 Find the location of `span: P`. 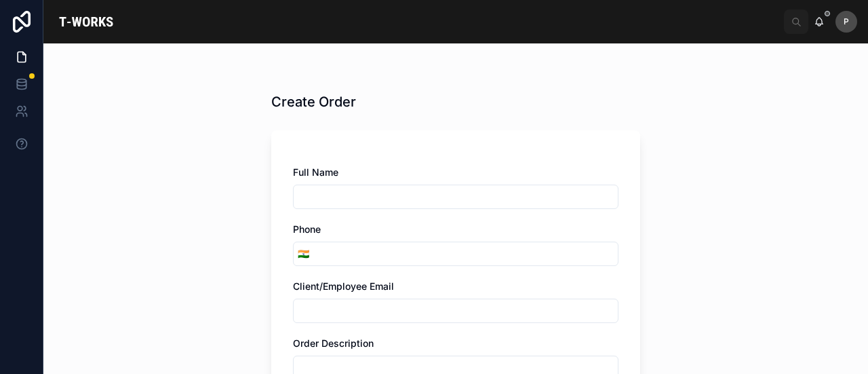

span: P is located at coordinates (846, 21).